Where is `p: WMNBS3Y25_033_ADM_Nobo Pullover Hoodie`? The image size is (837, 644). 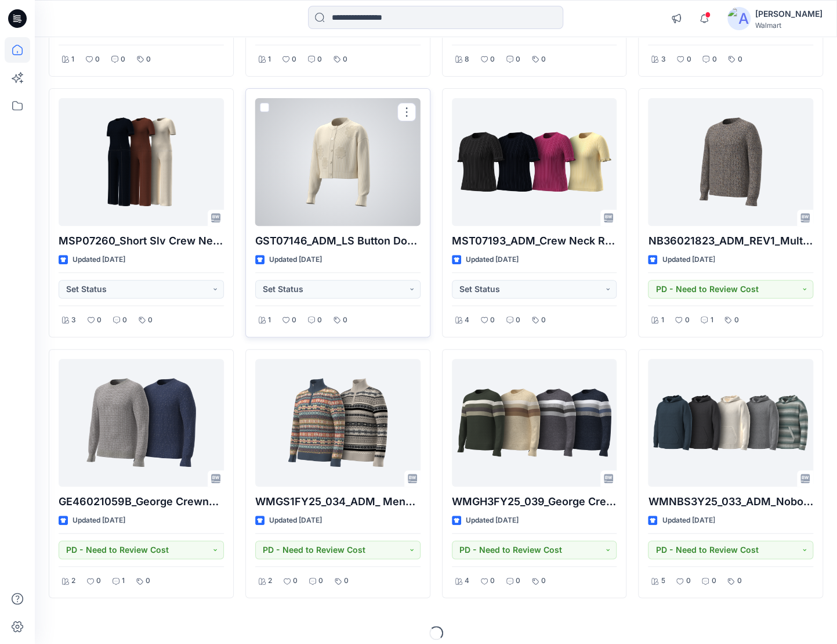 p: WMNBS3Y25_033_ADM_Nobo Pullover Hoodie is located at coordinates (731, 501).